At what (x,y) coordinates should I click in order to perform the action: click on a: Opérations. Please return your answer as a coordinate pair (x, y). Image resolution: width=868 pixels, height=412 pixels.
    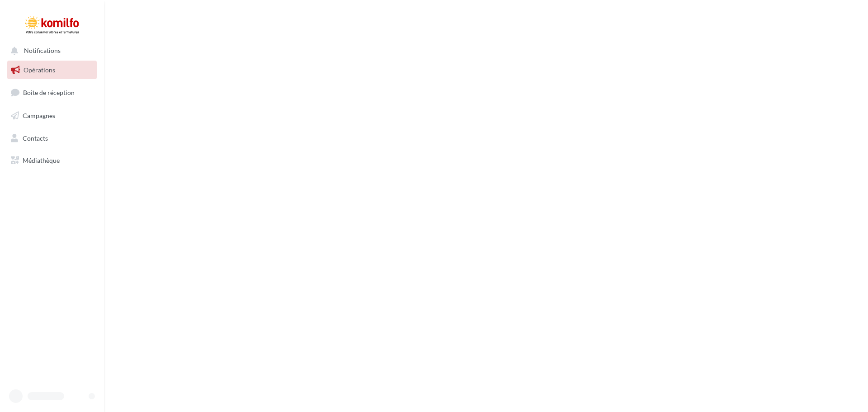
    Looking at the image, I should click on (52, 70).